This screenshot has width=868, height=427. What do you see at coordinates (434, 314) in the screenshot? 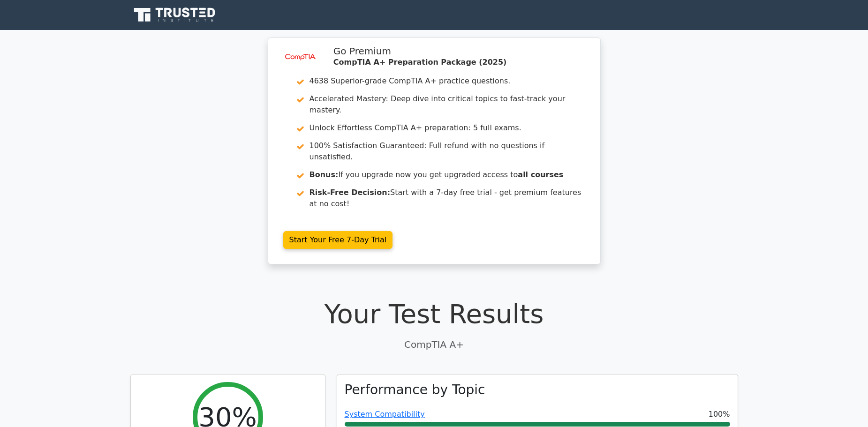
I see `h1: Your Test Results` at bounding box center [434, 314].